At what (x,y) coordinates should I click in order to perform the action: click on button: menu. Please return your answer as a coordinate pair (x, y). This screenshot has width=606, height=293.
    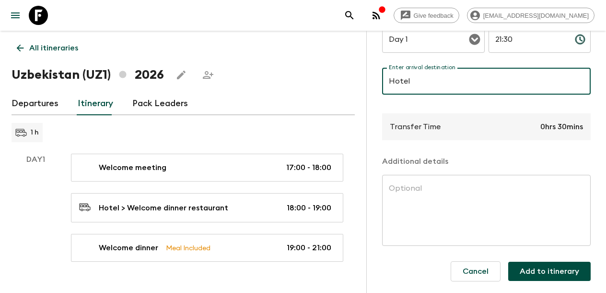
    Looking at the image, I should click on (15, 15).